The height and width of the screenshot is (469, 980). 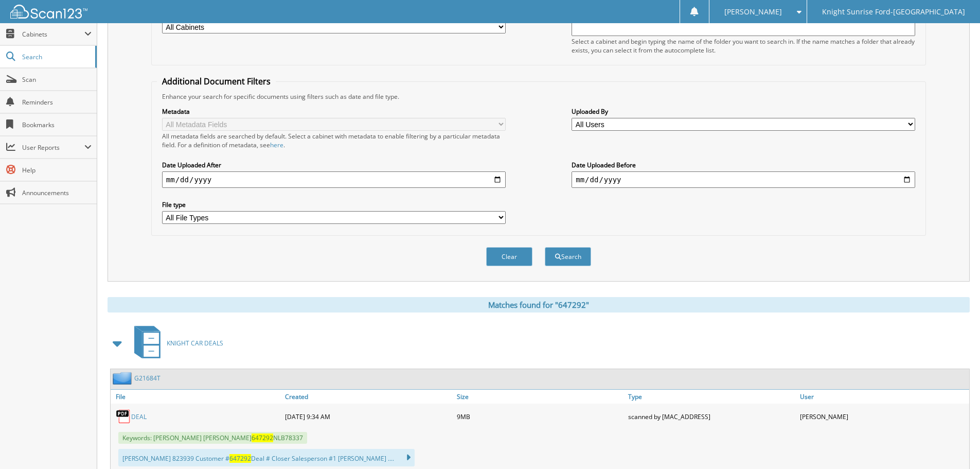 I want to click on label: Date Uploaded After, so click(x=333, y=165).